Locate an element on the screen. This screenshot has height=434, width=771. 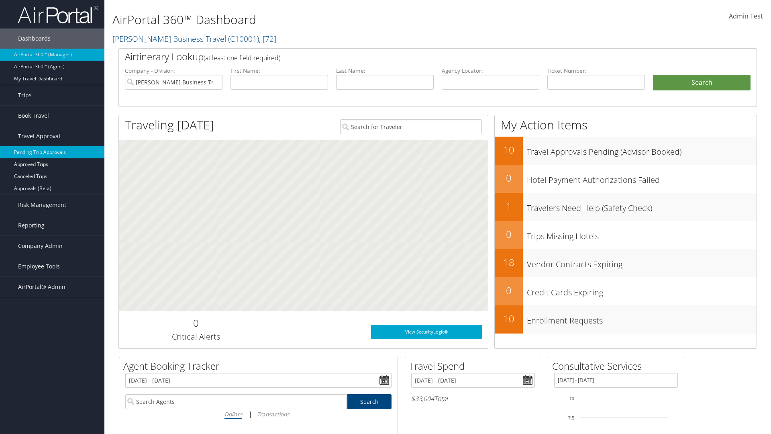
img: airportal-logo.png is located at coordinates (58, 14).